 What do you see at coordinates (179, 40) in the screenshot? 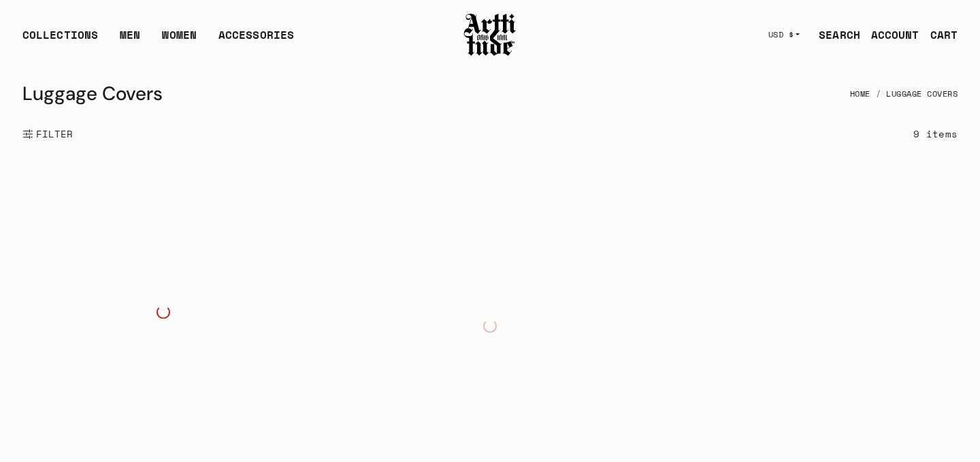
I see `a: WOMEN` at bounding box center [179, 40].